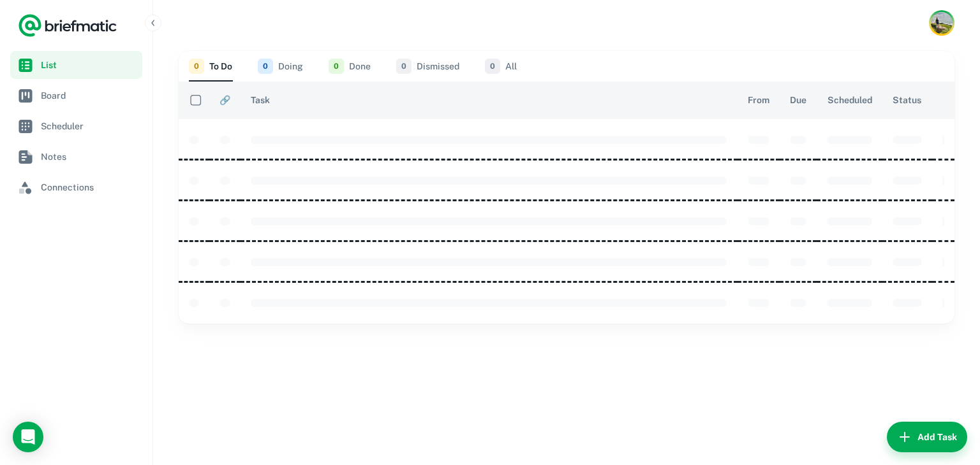  I want to click on div: Load Chat, so click(28, 437).